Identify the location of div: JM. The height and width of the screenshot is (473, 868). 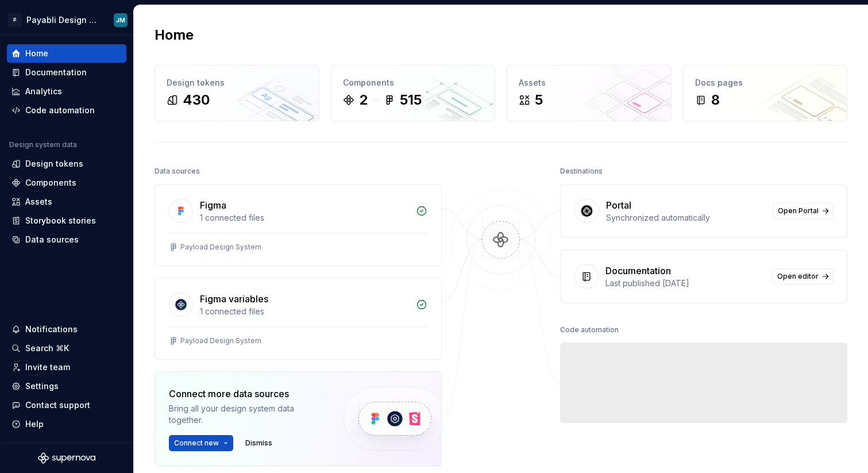
(120, 20).